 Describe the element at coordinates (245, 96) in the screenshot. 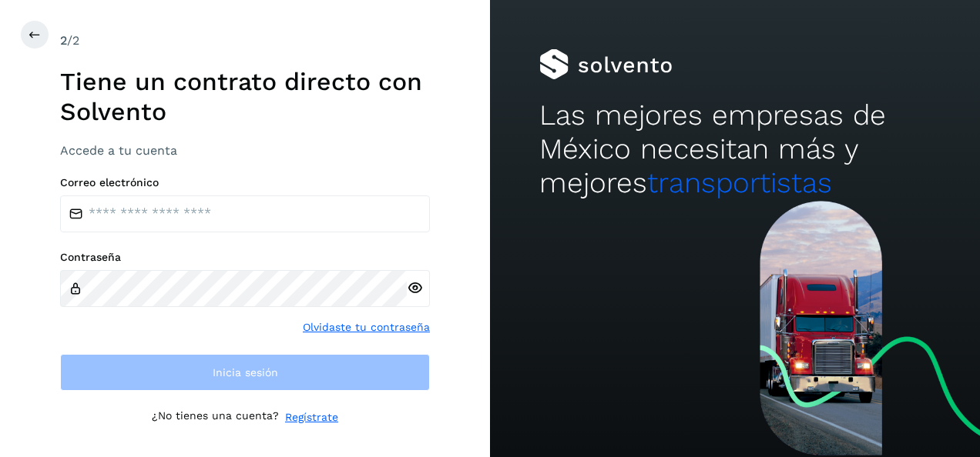

I see `h1: Tiene un contrato directo con Solvento` at that location.